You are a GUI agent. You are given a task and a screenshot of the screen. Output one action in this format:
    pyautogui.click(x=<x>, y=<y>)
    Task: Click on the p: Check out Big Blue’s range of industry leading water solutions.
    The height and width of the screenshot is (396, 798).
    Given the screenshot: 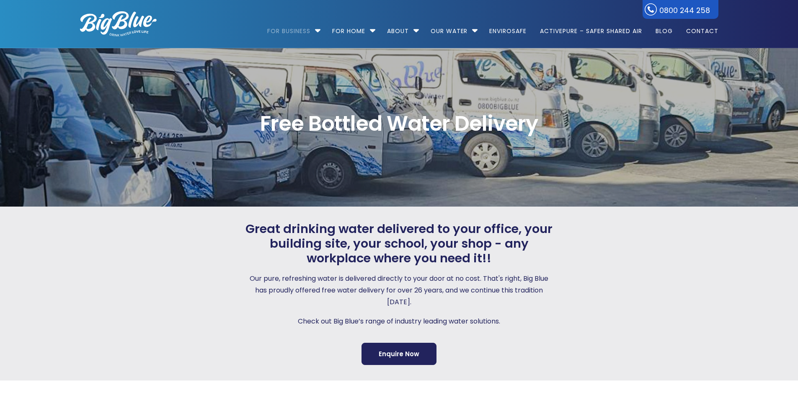 What is the action you would take?
    pyautogui.click(x=399, y=321)
    